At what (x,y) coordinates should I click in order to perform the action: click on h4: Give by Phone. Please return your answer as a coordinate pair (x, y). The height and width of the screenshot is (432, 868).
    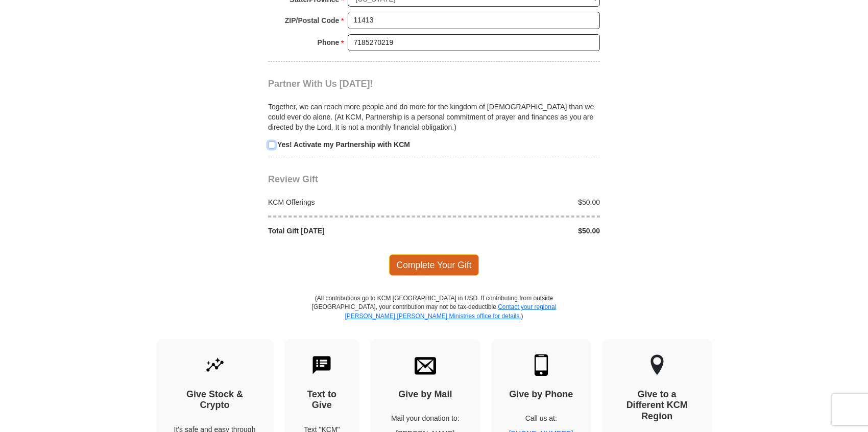
    Looking at the image, I should click on (541, 395).